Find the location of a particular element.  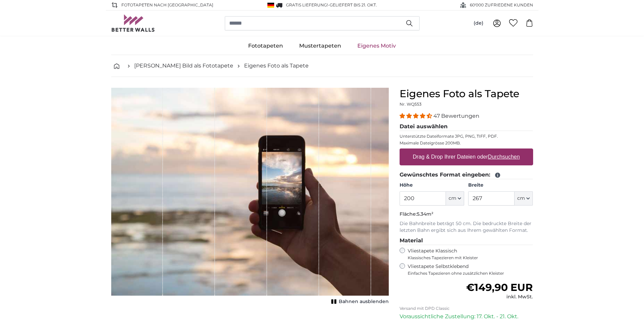

p: Unterstützte Dateiformate JPG, PNG, TIFF, PDF. is located at coordinates (466, 136).